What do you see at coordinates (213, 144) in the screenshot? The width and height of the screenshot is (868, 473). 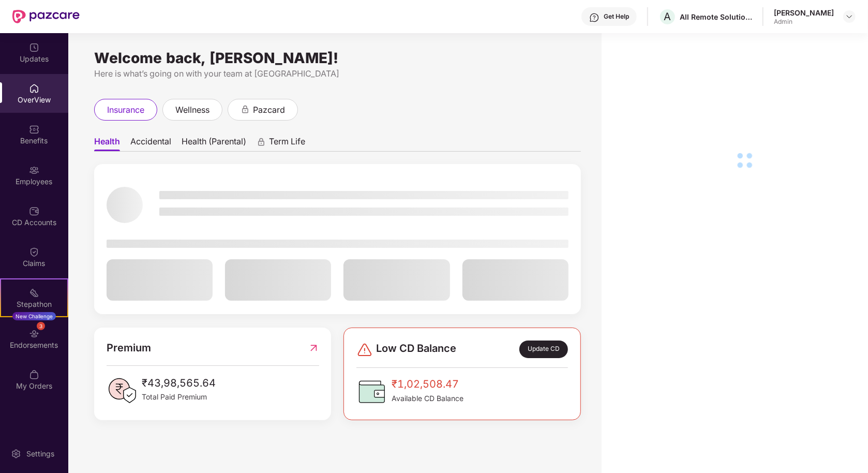 I see `span: Health (Parental)` at bounding box center [213, 144].